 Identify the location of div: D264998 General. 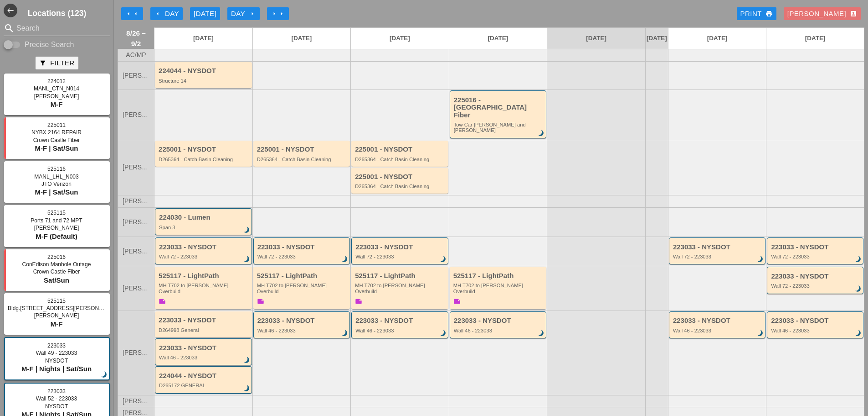
(204, 330).